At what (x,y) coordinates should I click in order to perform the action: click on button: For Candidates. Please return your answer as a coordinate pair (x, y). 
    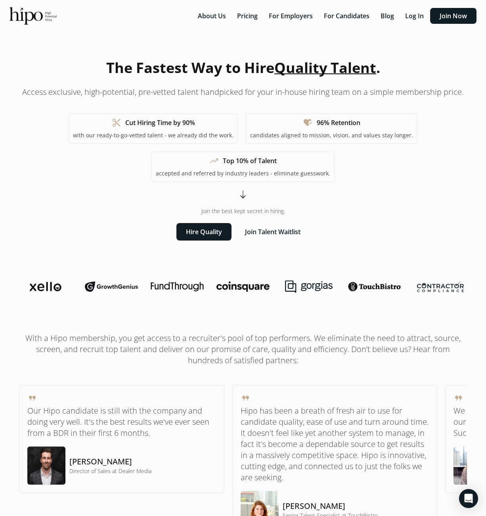
    Looking at the image, I should click on (347, 16).